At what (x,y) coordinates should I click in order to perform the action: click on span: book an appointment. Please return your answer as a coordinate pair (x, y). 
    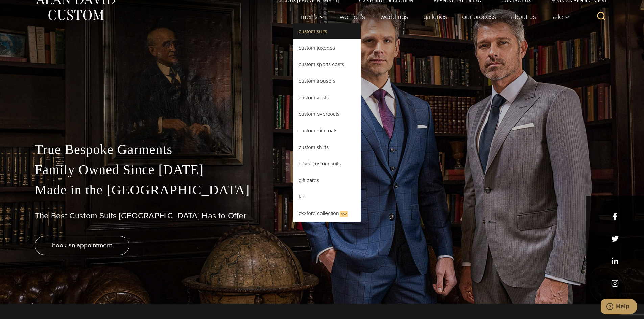
    Looking at the image, I should click on (82, 245).